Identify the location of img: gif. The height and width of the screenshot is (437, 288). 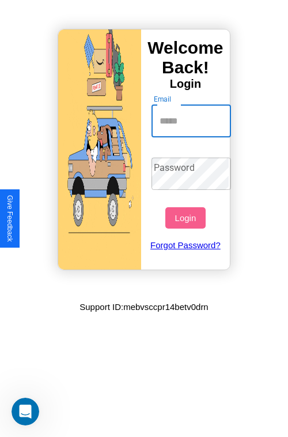
(100, 149).